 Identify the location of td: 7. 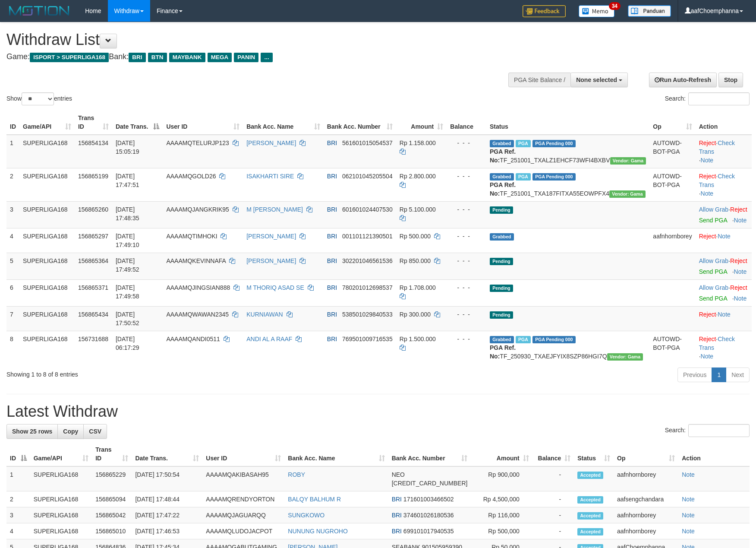
(13, 318).